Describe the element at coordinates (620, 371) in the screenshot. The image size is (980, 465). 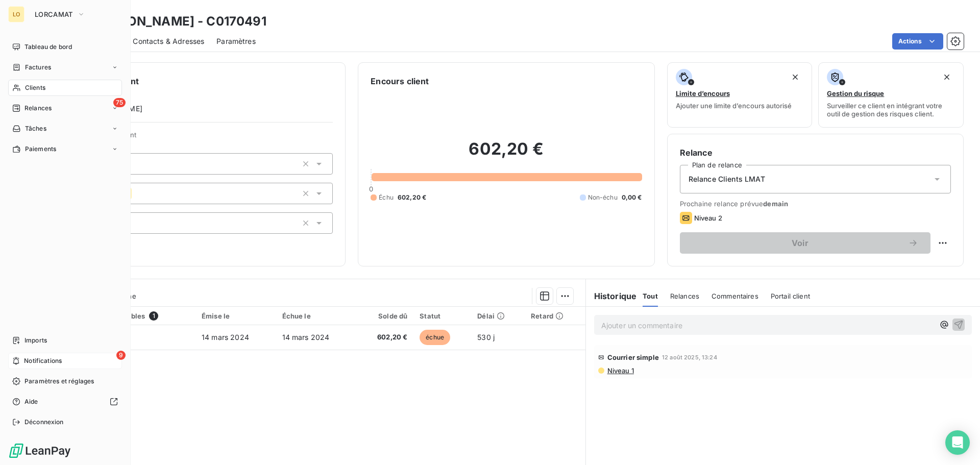
I see `span: Niveau 1` at that location.